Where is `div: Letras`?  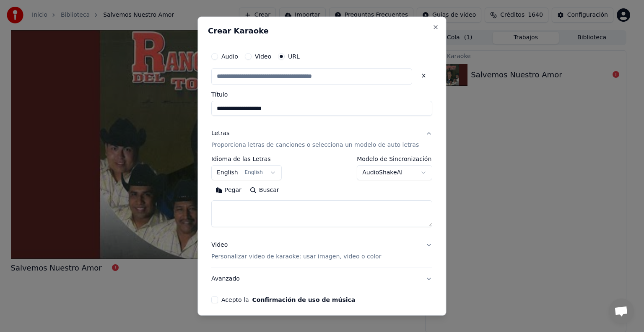 div: Letras is located at coordinates (220, 133).